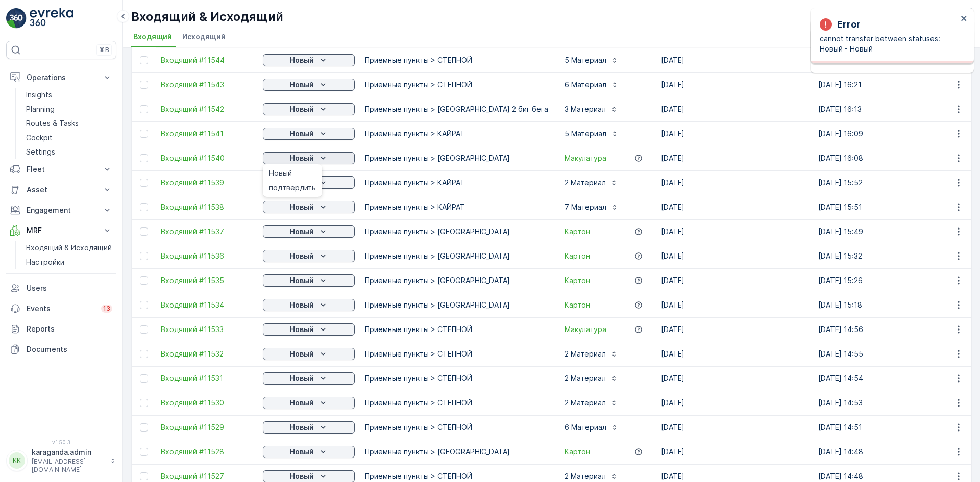 This screenshot has height=482, width=980. I want to click on p: Planning, so click(41, 109).